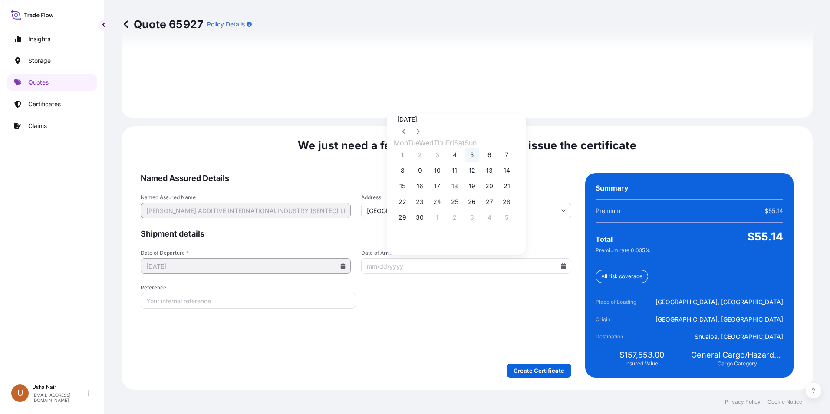 The height and width of the screenshot is (414, 830). What do you see at coordinates (466, 253) in the screenshot?
I see `span: Date of Arrival` at bounding box center [466, 253].